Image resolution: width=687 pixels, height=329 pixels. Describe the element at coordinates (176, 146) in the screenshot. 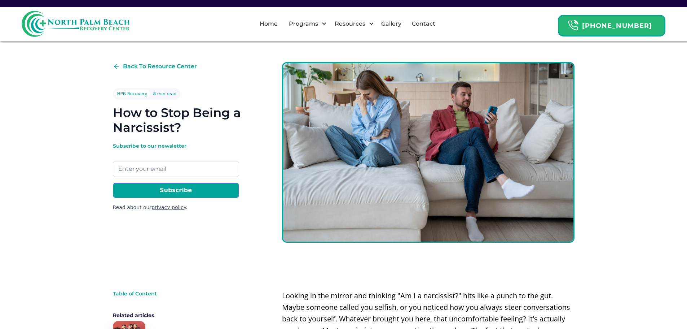

I see `div: Subscribe to our newsletter` at that location.